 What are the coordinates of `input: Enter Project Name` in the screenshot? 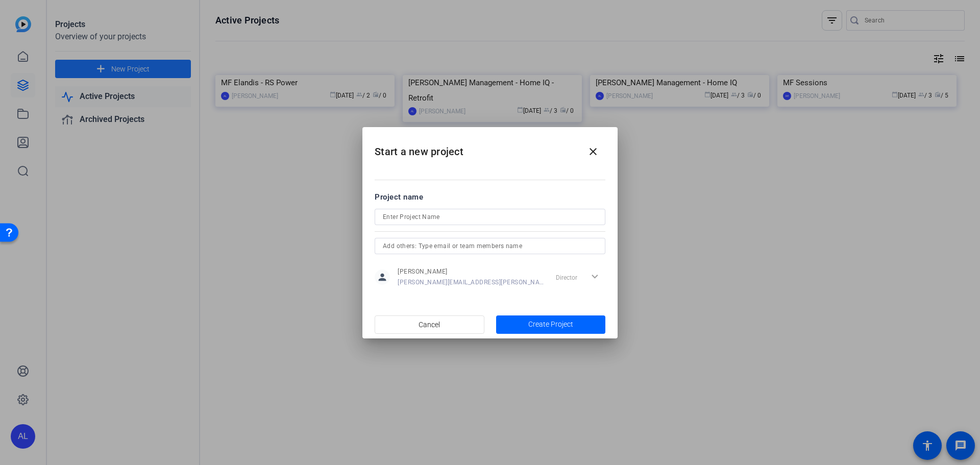 It's located at (490, 217).